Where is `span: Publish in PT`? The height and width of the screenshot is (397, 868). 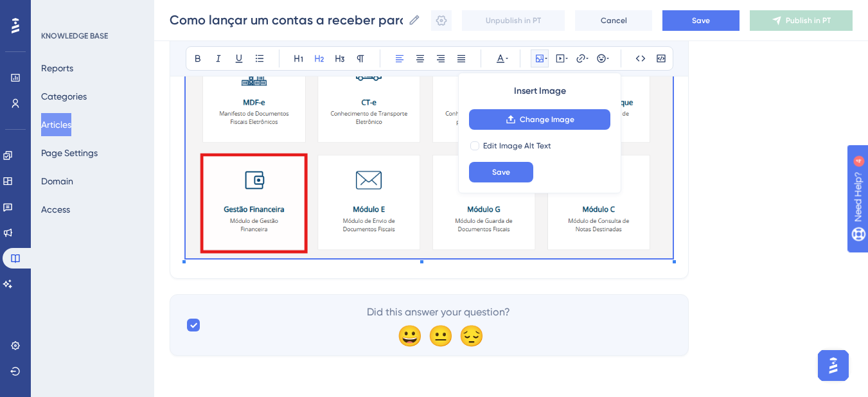
span: Publish in PT is located at coordinates (809, 20).